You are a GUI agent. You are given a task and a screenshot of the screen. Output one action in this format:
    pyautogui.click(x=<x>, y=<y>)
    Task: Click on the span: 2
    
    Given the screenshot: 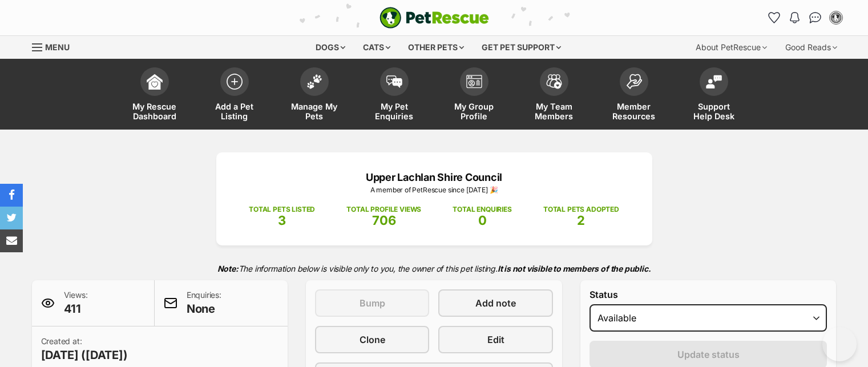 What is the action you would take?
    pyautogui.click(x=580, y=221)
    